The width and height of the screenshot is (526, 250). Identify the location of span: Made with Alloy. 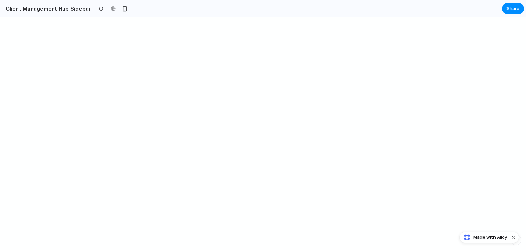
(490, 237).